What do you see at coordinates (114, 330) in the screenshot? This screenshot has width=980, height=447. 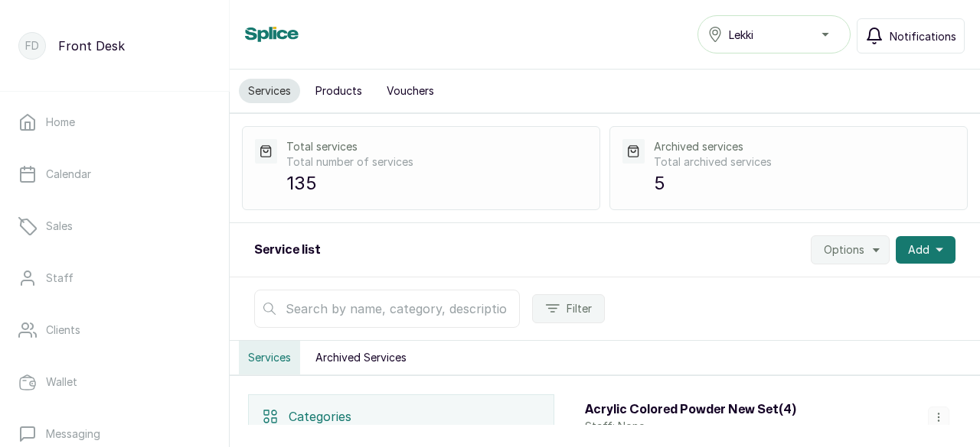 I see `a: Clients` at bounding box center [114, 330].